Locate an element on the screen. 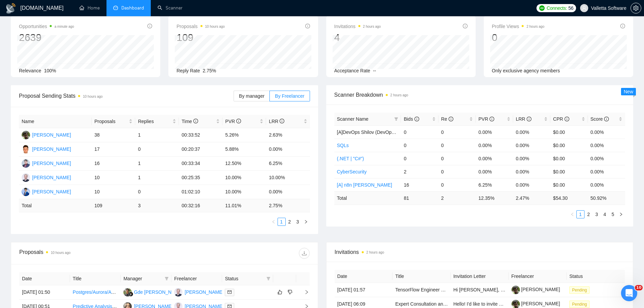  td: 00:20:37 is located at coordinates (200, 149).